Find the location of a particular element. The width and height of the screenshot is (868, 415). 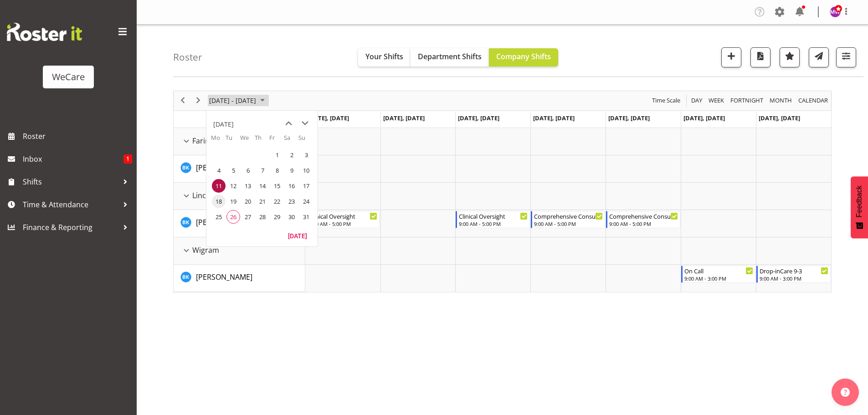

span: Wednesday, August 27, 2025 is located at coordinates (247, 217).